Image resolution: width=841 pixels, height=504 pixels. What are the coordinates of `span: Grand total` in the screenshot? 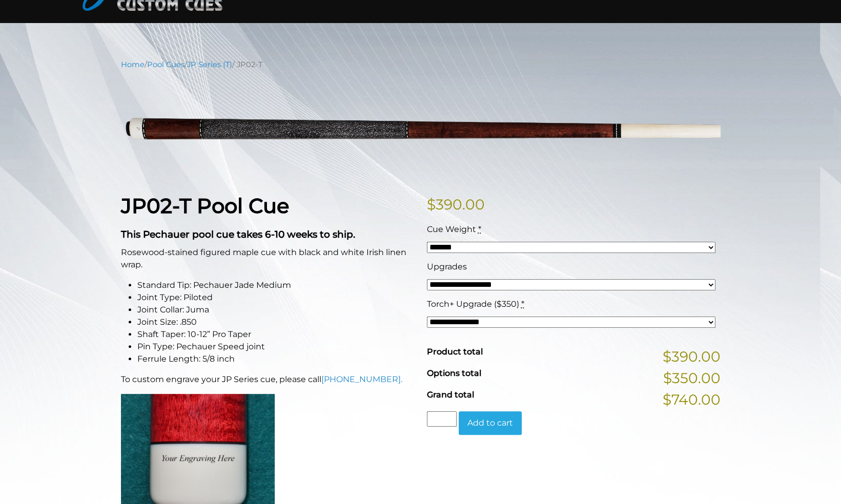 It's located at (451, 394).